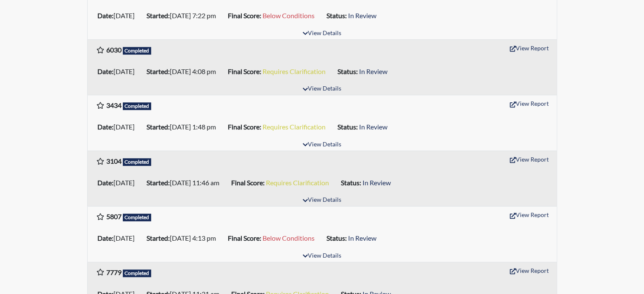  I want to click on b: 3104, so click(114, 160).